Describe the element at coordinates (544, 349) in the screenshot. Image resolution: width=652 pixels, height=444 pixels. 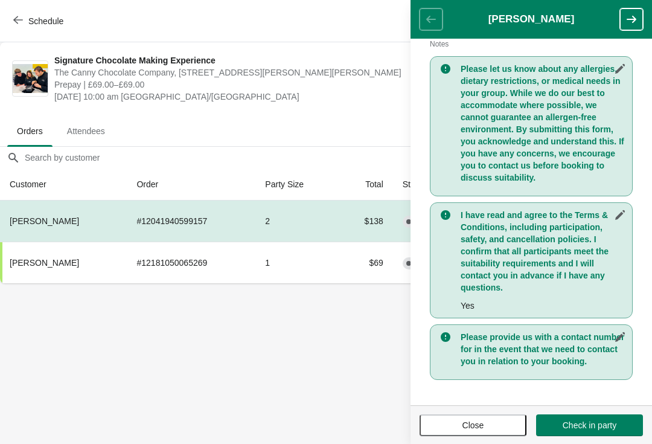
I see `h3: Please provide us with a contact number for in the event that we need to contact you in relation ...` at that location.